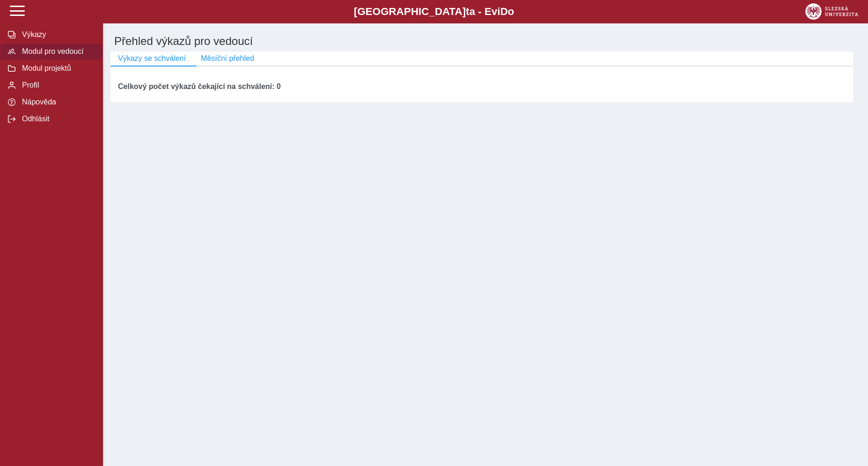 The height and width of the screenshot is (466, 868). What do you see at coordinates (199, 86) in the screenshot?
I see `b: Celkový počet výkazů čekající na schválení: 0` at bounding box center [199, 86].